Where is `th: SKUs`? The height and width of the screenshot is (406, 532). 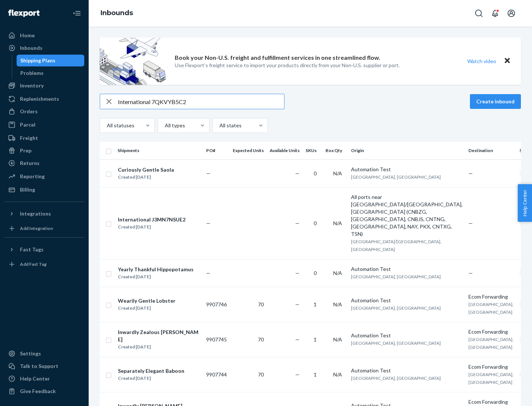 th: SKUs is located at coordinates (312, 151).